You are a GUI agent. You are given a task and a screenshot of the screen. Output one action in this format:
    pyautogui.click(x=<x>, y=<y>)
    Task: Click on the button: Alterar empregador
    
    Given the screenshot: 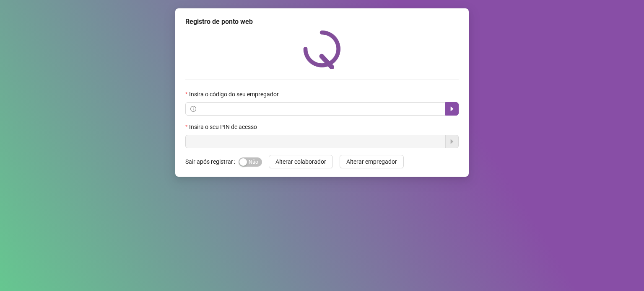 What is the action you would take?
    pyautogui.click(x=372, y=162)
    